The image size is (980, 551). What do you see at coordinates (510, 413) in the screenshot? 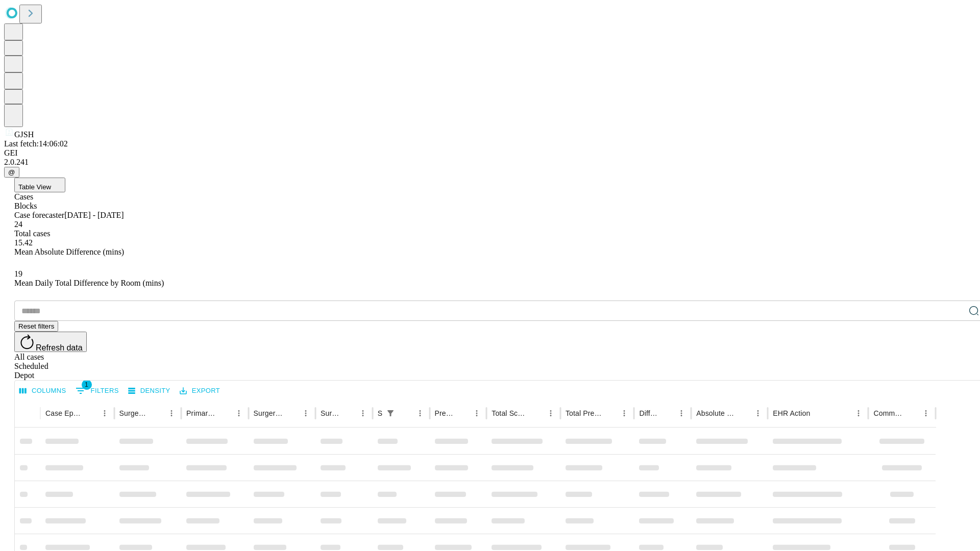
I see `div: Total Scheduled Duration` at bounding box center [510, 413].